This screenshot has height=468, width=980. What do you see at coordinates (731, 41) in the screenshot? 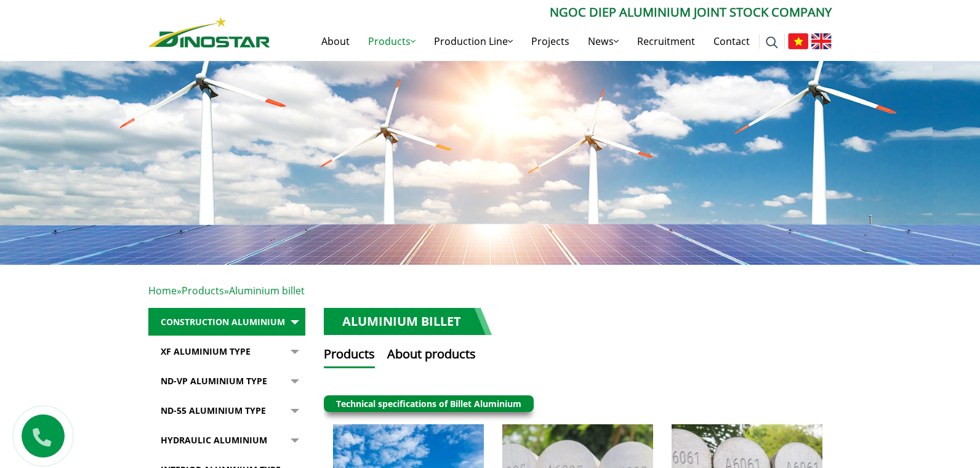
I see `a: Contact` at bounding box center [731, 41].